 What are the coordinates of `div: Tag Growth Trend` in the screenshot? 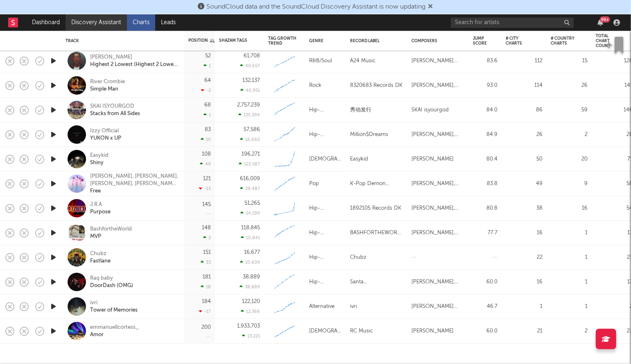 It's located at (283, 41).